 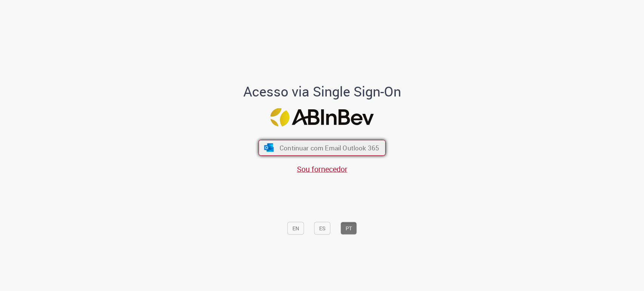 What do you see at coordinates (322, 92) in the screenshot?
I see `h1: Acesso via Single Sign-On` at bounding box center [322, 92].